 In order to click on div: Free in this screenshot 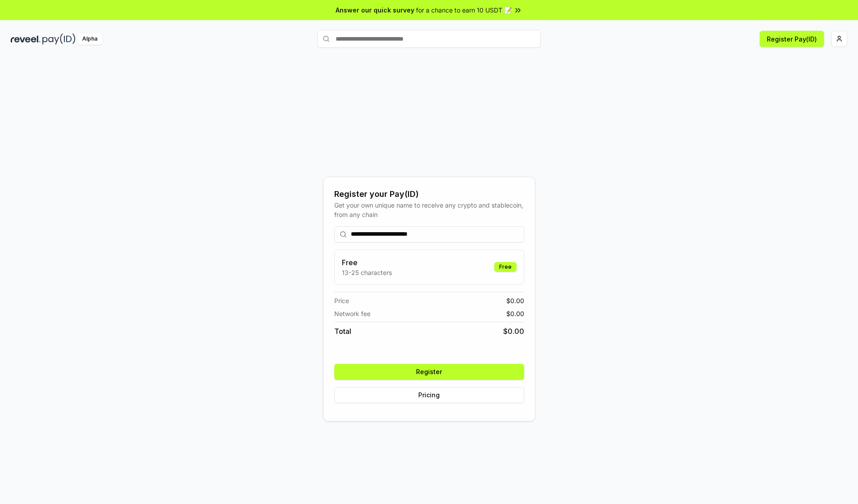, I will do `click(505, 267)`.